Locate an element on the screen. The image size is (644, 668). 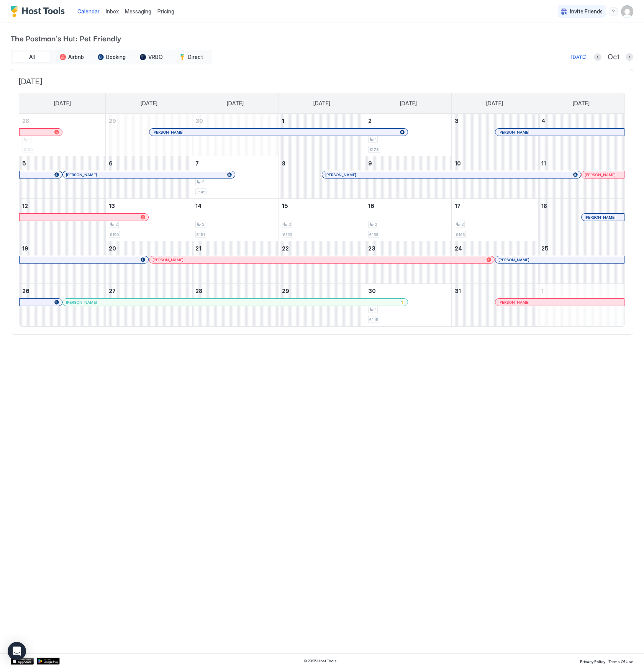
a: October 30, 2025 is located at coordinates (408, 291).